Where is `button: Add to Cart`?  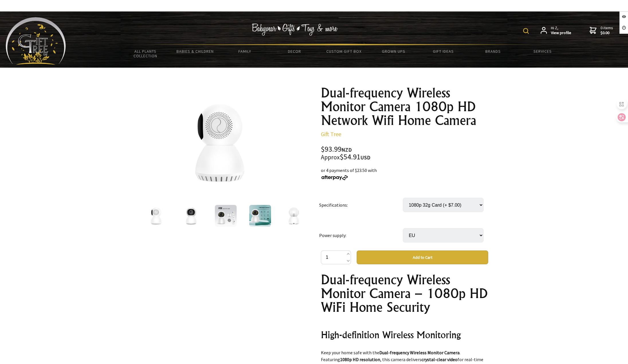
button: Add to Cart is located at coordinates (422, 257).